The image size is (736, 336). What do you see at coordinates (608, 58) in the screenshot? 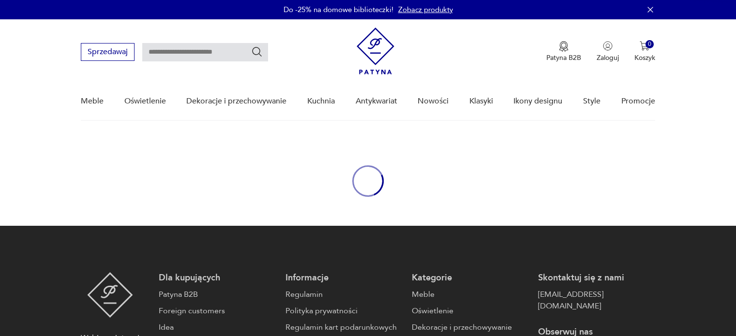
I see `p: Zaloguj` at bounding box center [608, 58].